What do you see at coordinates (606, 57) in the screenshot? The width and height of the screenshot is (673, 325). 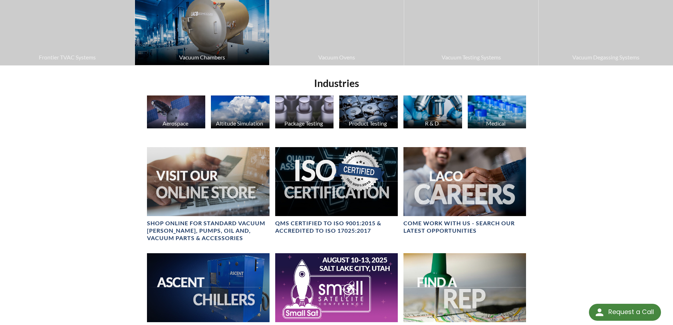 I see `span: Vacuum Degassing Systems` at bounding box center [606, 57].